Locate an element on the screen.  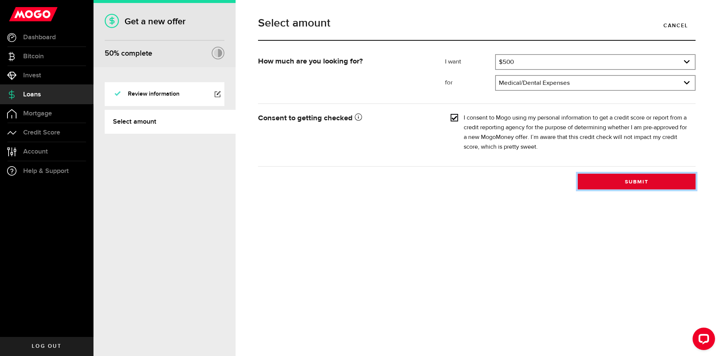
span: Dashboard is located at coordinates (39, 37).